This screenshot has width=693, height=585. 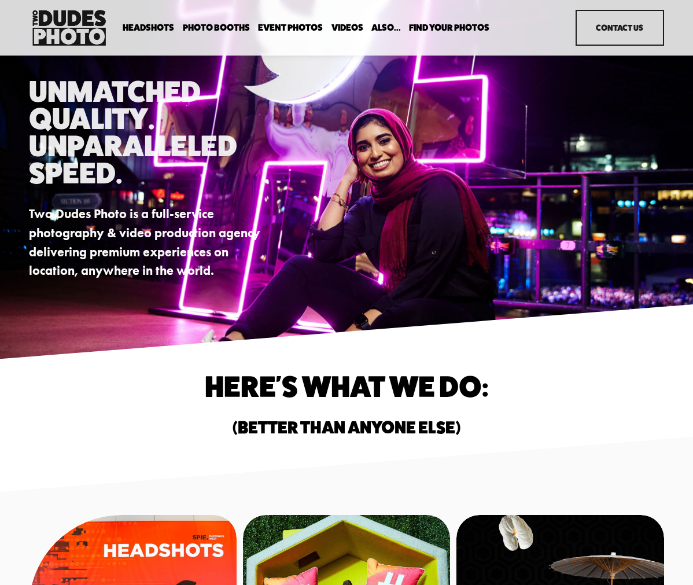 I want to click on span: Also..., so click(x=386, y=28).